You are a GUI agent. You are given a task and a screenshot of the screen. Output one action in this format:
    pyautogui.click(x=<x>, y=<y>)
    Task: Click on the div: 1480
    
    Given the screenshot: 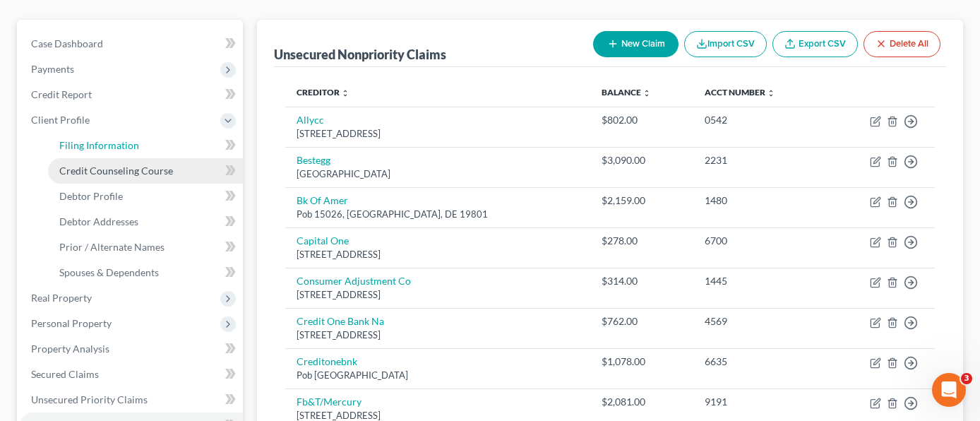 What is the action you would take?
    pyautogui.click(x=760, y=200)
    